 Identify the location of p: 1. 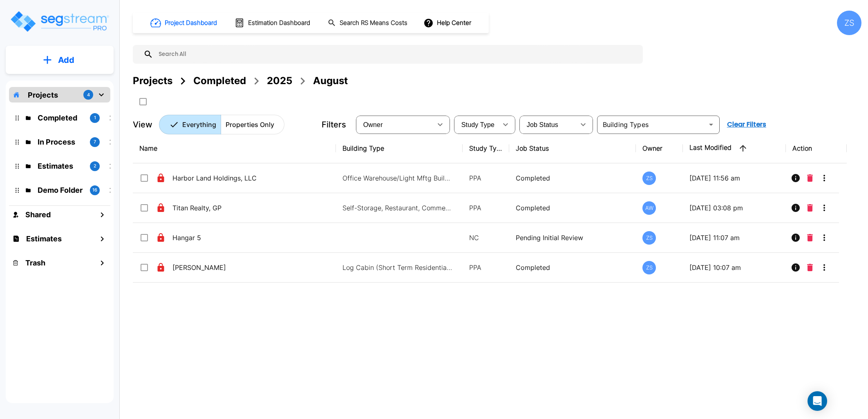
(95, 118).